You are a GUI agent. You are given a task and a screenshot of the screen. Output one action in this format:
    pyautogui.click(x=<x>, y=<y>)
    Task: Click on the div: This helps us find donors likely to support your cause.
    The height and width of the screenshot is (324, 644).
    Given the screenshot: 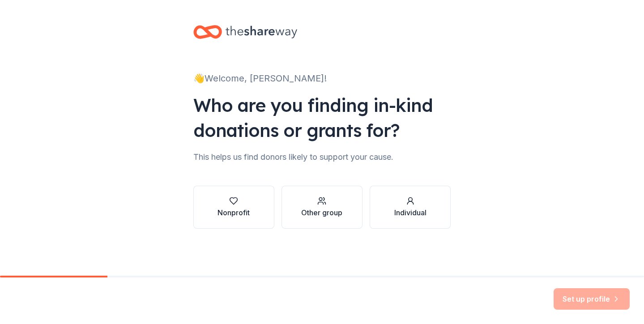 What is the action you would take?
    pyautogui.click(x=322, y=157)
    